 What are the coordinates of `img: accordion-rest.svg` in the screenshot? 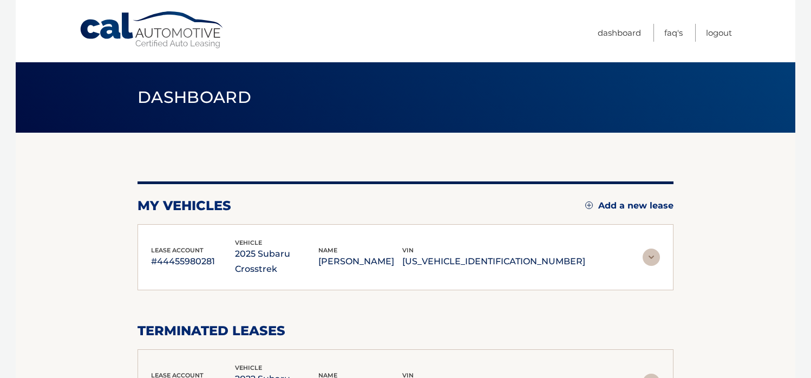 It's located at (651, 257).